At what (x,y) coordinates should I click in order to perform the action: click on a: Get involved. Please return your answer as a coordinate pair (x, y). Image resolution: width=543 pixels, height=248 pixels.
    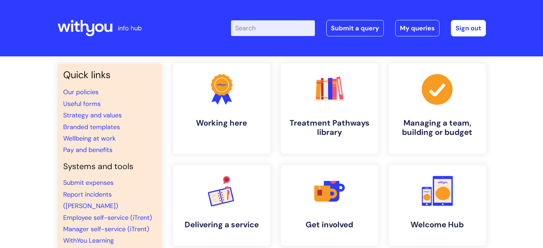
    Looking at the image, I should click on (330, 206).